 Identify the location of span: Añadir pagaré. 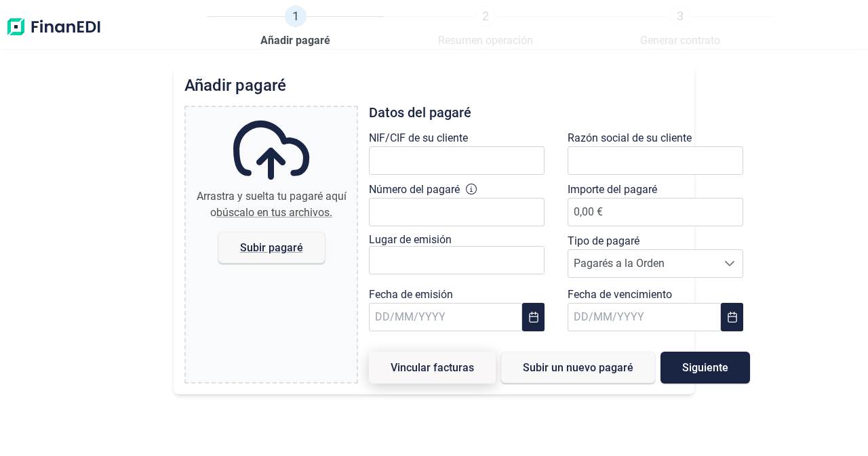
(295, 40).